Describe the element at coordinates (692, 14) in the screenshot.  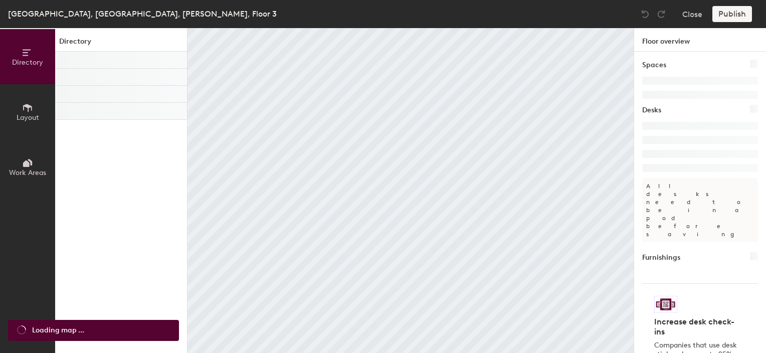
I see `button: Close` at that location.